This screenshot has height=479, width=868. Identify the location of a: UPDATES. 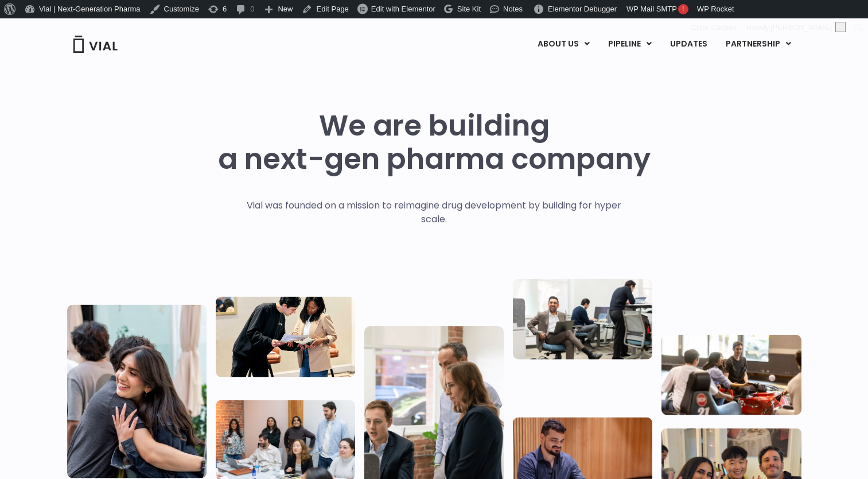
(688, 45).